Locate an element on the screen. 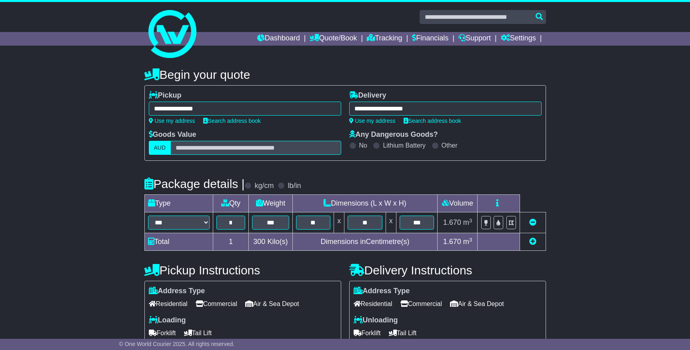  label: No is located at coordinates (363, 145).